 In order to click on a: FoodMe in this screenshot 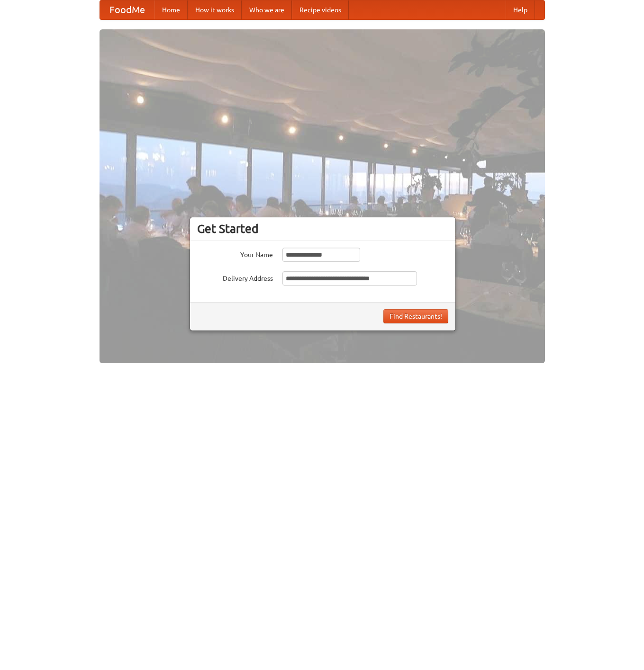, I will do `click(127, 10)`.